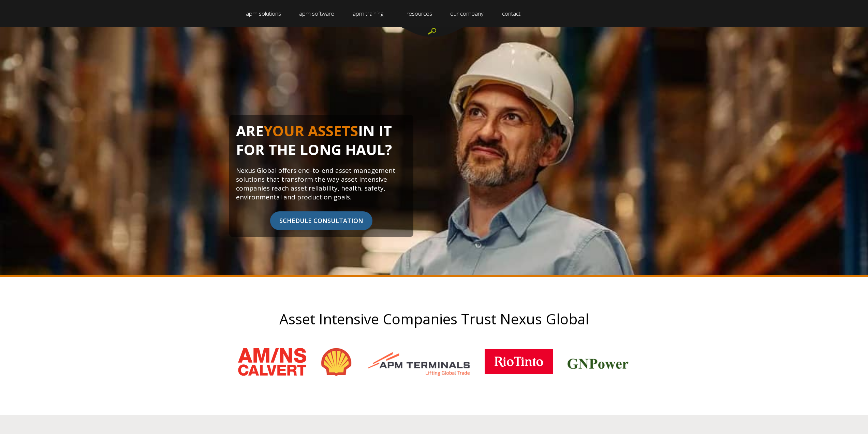 Image resolution: width=868 pixels, height=434 pixels. Describe the element at coordinates (336, 362) in the screenshot. I see `img: shell-logo` at that location.